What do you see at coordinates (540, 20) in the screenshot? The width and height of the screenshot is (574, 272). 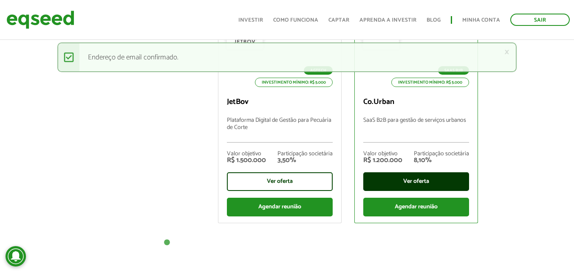 I see `a: Sair` at bounding box center [540, 20].